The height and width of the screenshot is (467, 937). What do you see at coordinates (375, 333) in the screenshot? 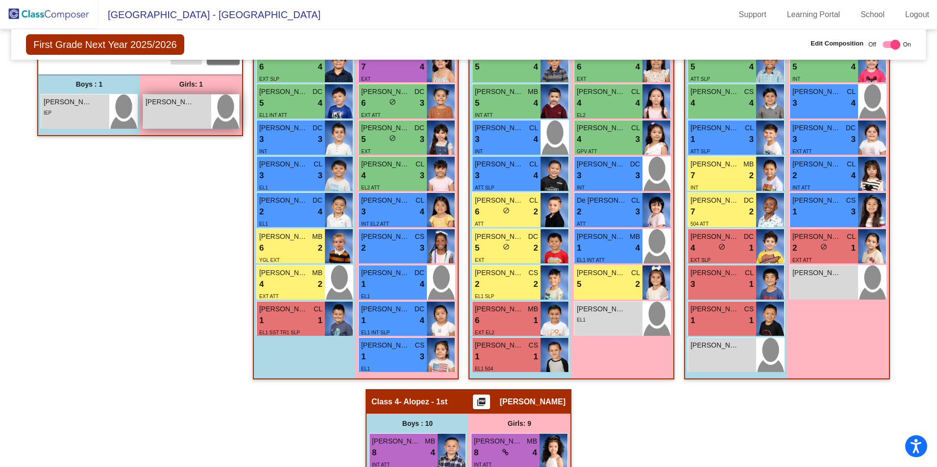
I see `span: EL1 INT SLP` at bounding box center [375, 333].